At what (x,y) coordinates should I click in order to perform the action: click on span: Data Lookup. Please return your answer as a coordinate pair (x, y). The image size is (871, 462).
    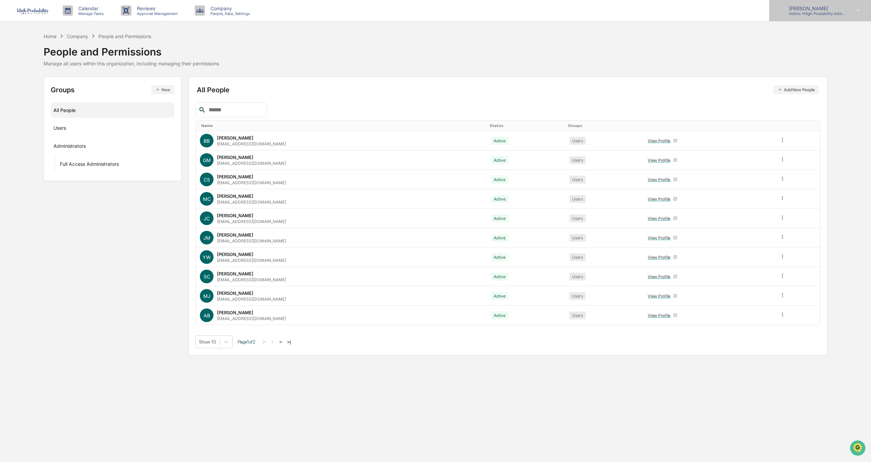
    Looking at the image, I should click on (28, 102).